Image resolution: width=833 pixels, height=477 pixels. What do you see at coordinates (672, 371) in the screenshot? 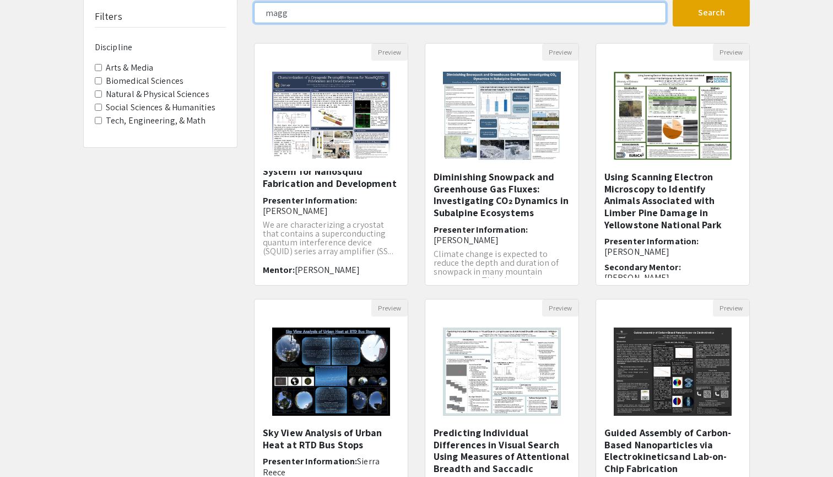
I see `img: <p>Guided Assembly of Carbon-Based Nanoparticles via Electrokinetics</p><p>and Lab-on-Chip Fabric...` at bounding box center [672, 371].